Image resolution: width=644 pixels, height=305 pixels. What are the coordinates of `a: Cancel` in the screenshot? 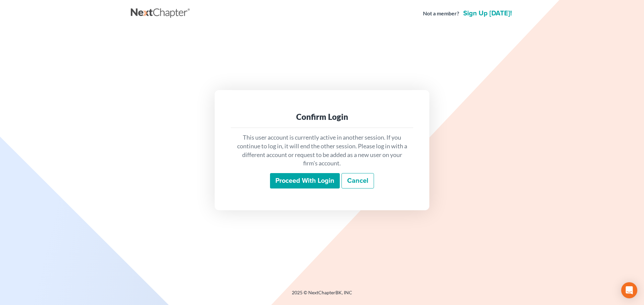 It's located at (357, 181).